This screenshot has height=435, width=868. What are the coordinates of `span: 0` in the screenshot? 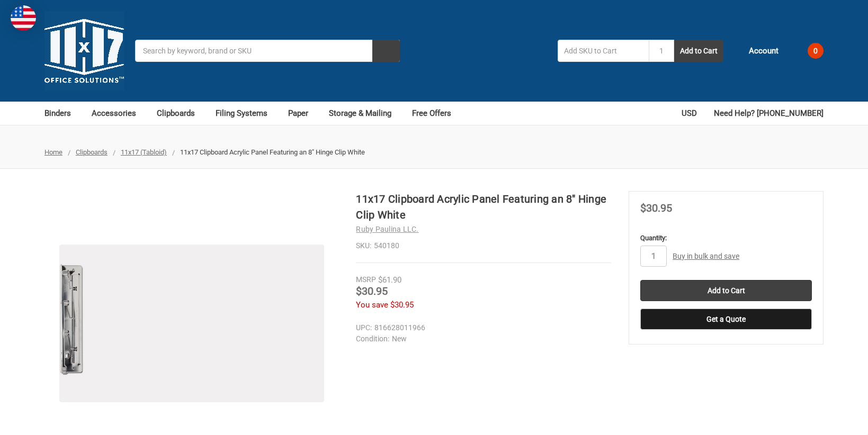 It's located at (816, 51).